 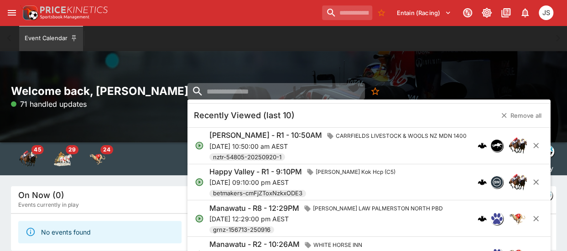 I want to click on span: grnz-156713-250916, so click(x=242, y=230).